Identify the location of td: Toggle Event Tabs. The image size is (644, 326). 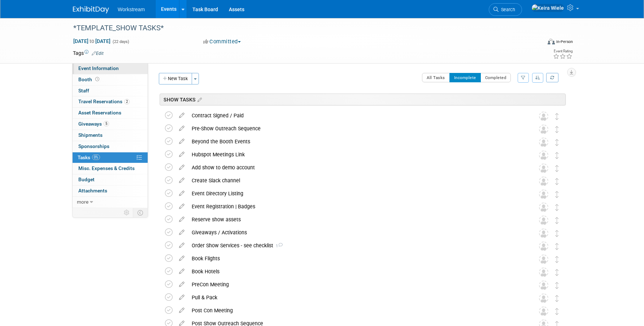
(141, 213).